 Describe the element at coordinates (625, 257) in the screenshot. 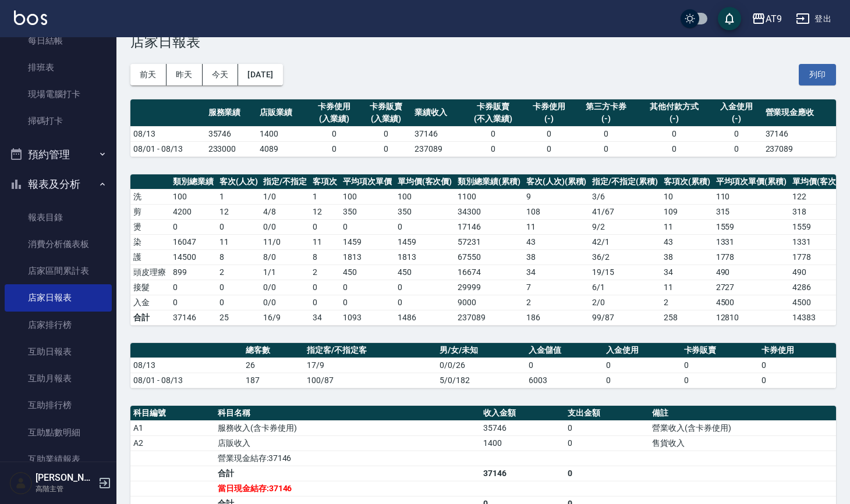

I see `td: 36 / 2` at that location.